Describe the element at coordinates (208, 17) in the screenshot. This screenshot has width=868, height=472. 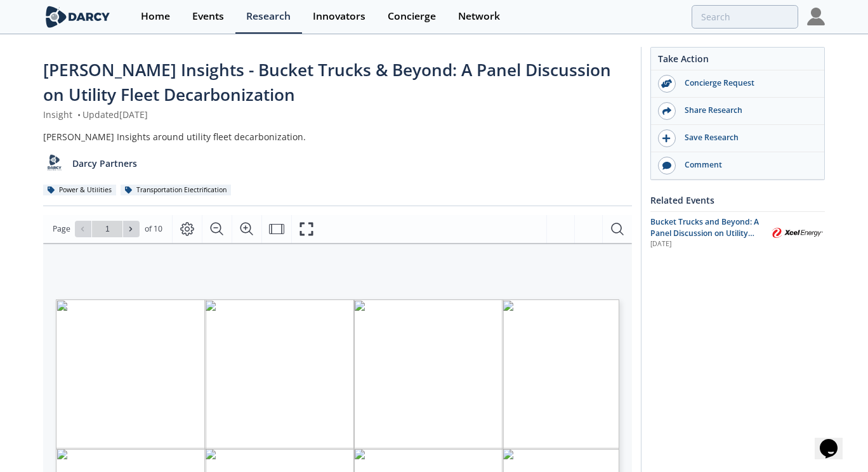
I see `div: Events` at that location.